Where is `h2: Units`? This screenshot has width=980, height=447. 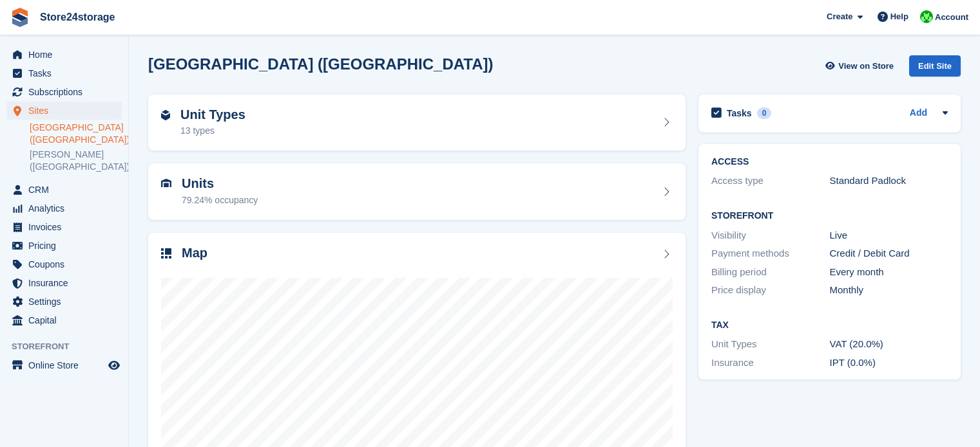 h2: Units is located at coordinates (220, 184).